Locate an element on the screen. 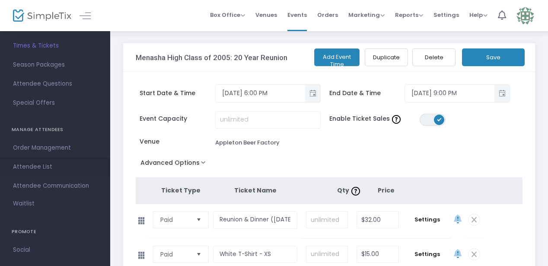  span: Attendee List is located at coordinates (55, 167).